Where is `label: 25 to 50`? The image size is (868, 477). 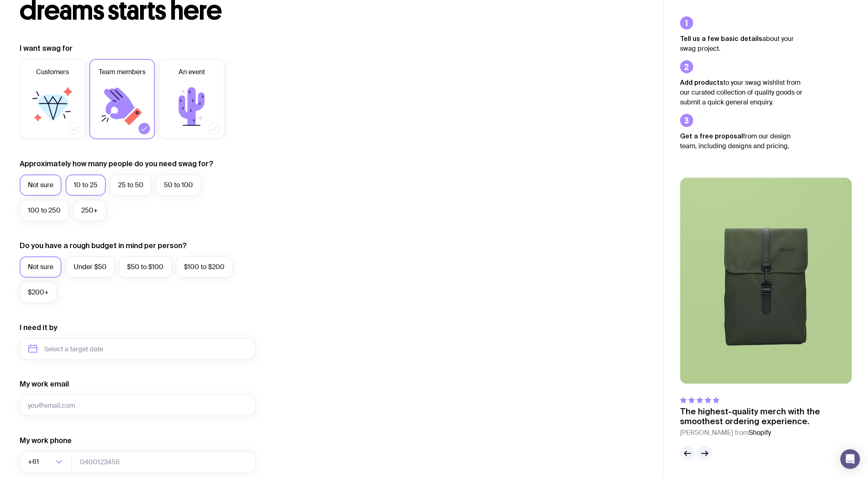
label: 25 to 50 is located at coordinates (131, 185).